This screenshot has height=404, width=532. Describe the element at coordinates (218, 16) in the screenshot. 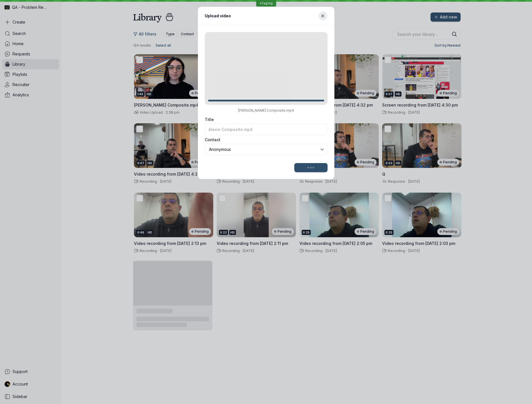

I see `h1: Upload video` at that location.